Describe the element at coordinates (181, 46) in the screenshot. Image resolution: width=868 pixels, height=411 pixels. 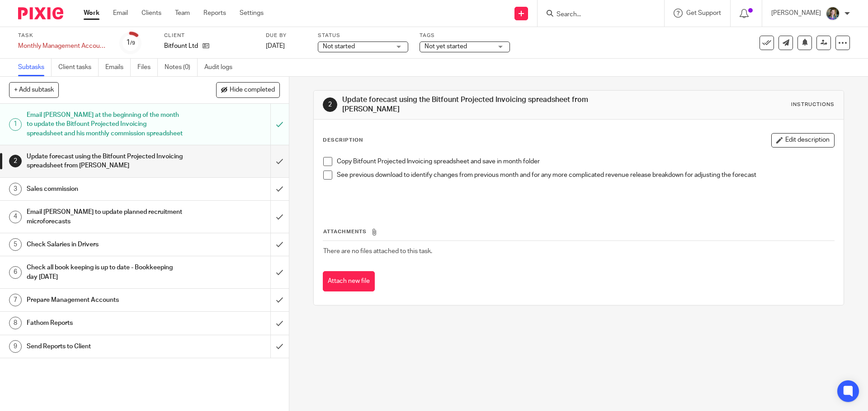
I see `p: Bitfount Ltd` at that location.